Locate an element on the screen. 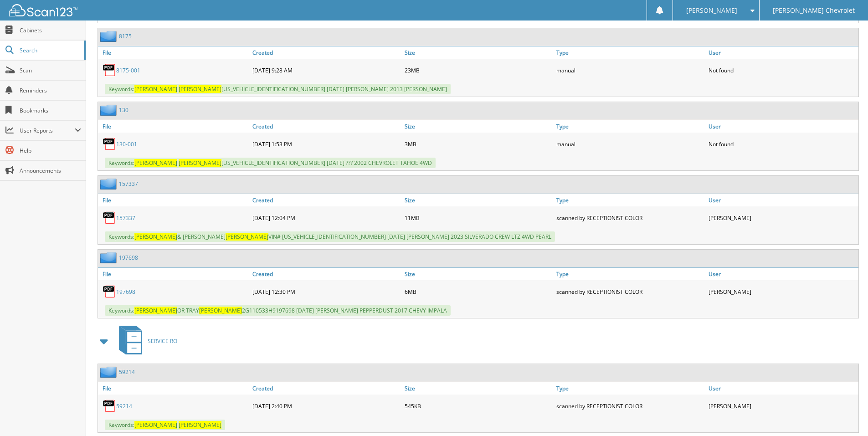 Image resolution: width=868 pixels, height=436 pixels. div: 545KB is located at coordinates (479, 406).